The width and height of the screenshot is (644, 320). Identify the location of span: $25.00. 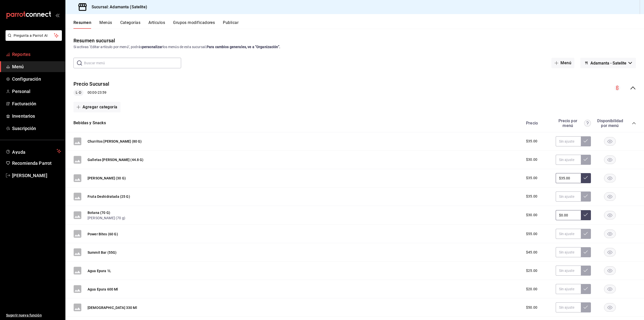
(531, 270).